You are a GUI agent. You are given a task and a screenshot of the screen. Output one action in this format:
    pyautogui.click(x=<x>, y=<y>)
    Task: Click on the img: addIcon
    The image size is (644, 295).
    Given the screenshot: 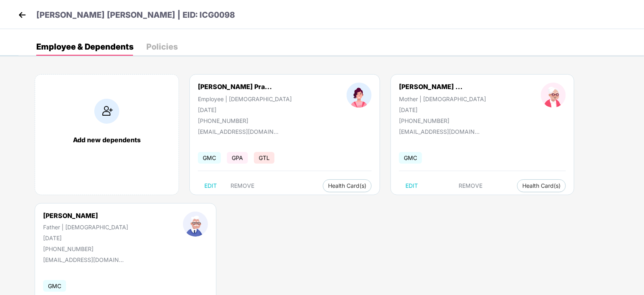 What is the action you would take?
    pyautogui.click(x=107, y=111)
    